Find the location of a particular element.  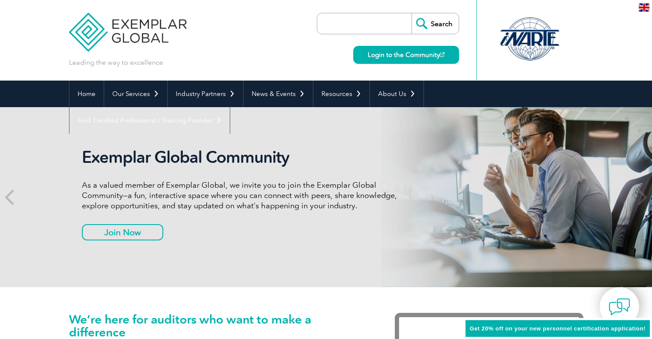

a: About Us is located at coordinates (396, 94).